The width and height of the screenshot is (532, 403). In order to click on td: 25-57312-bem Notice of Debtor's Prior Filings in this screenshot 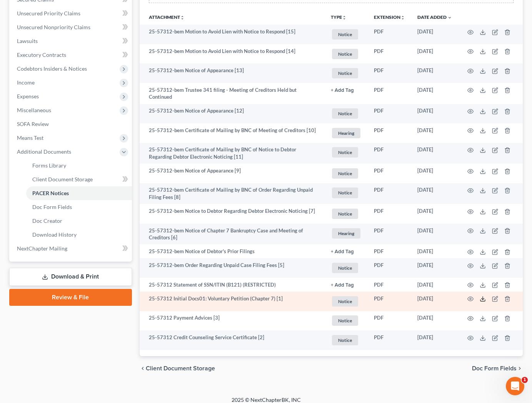, I will do `click(232, 251)`.